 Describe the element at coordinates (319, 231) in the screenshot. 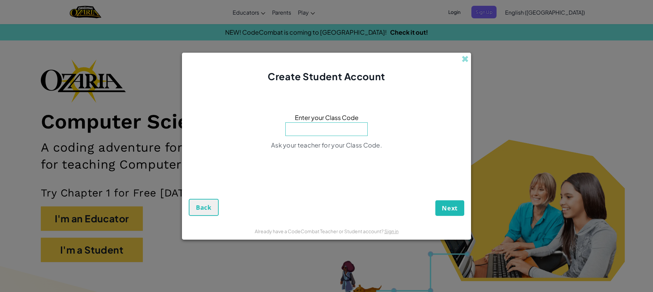

I see `span: Already have a CodeCombat Teacher or Student account?` at that location.